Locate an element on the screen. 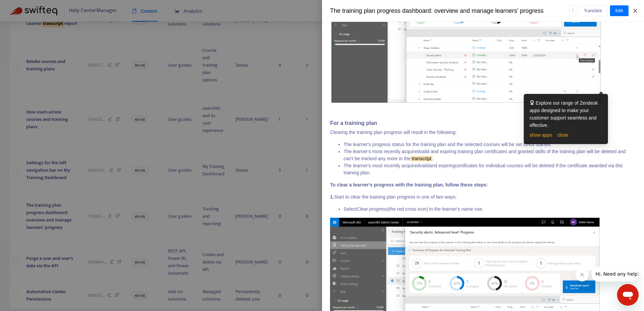 This screenshot has height=311, width=644. span: and expiring is located at coordinates (442, 166).